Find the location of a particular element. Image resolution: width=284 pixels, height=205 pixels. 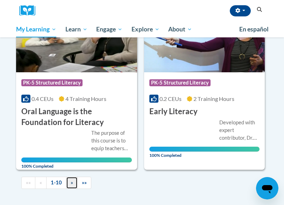

a: About is located at coordinates (180, 29).